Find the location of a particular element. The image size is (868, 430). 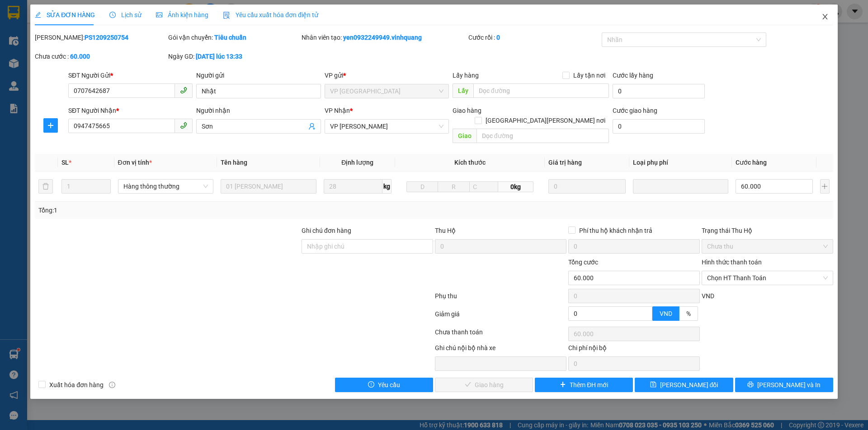

span: Chọn HT Thanh Toán is located at coordinates (767, 278).